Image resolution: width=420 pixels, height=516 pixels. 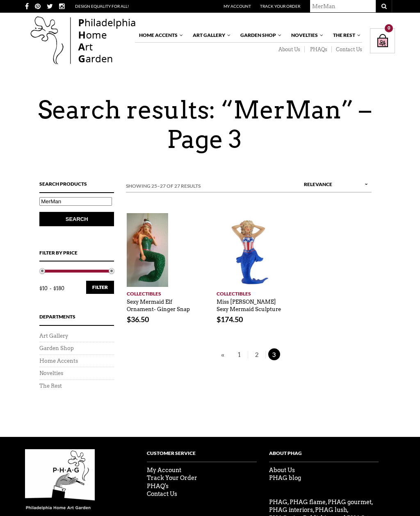 I want to click on a: 2, so click(x=256, y=355).